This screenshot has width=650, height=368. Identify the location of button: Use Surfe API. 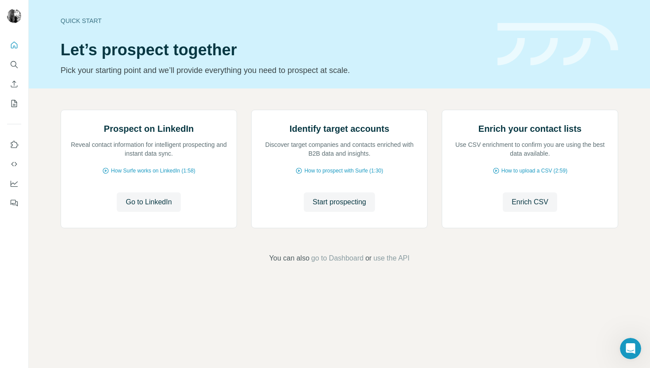
(14, 164).